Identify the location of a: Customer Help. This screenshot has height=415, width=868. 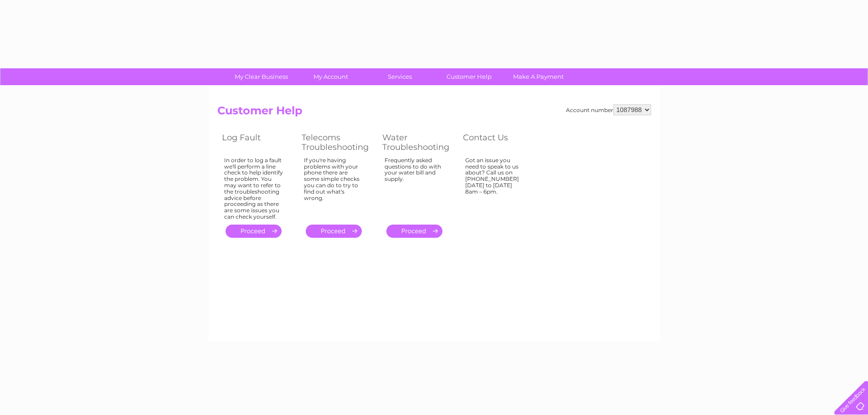
(469, 77).